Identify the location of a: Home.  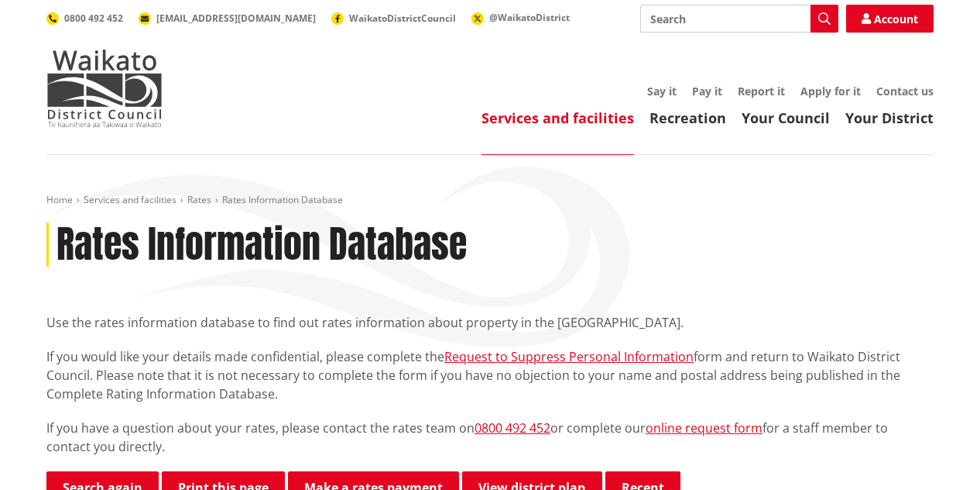
(60, 199).